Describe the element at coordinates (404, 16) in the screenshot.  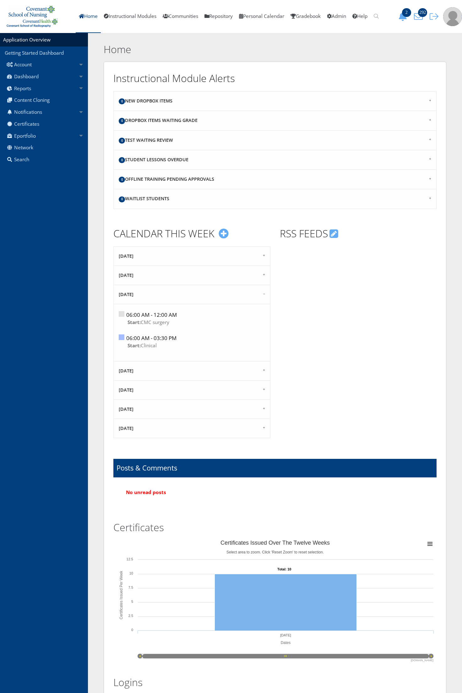
I see `button: 2` at that location.